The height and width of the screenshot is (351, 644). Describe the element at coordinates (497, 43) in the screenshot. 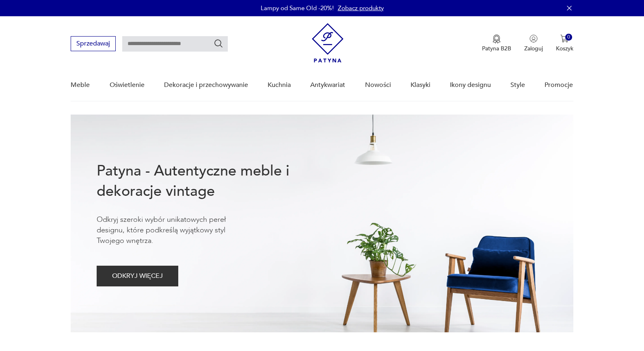

I see `a: Ikona medaluPatyna B2B` at that location.